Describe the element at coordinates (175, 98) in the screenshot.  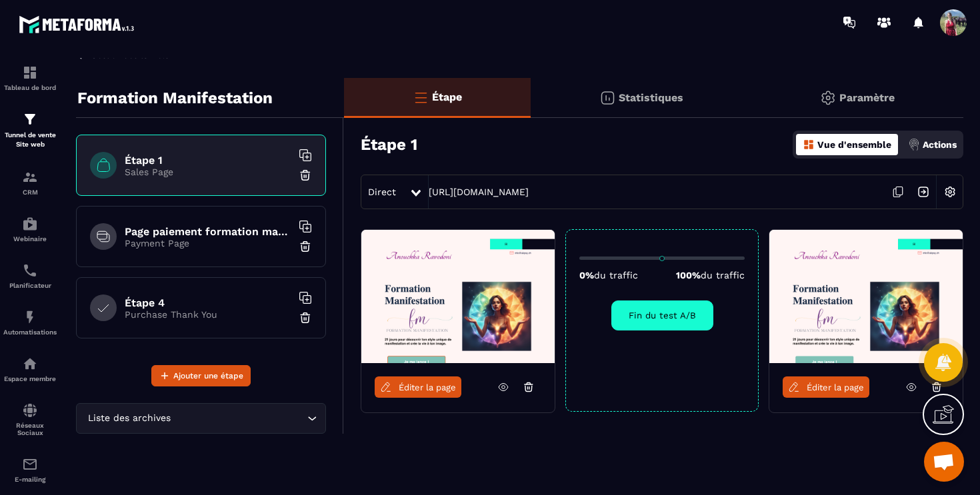
I see `p: Formation Manifestation` at that location.